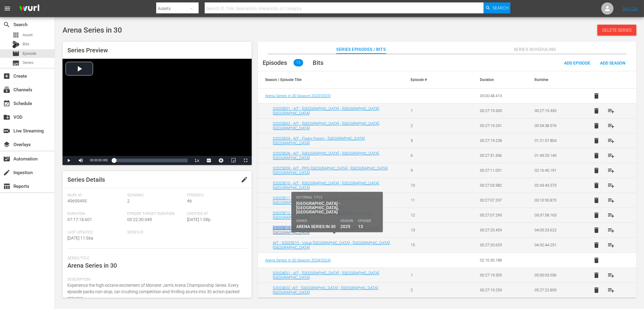  What do you see at coordinates (500, 141) in the screenshot?
I see `td: 00:27:19.228` at bounding box center [500, 141].